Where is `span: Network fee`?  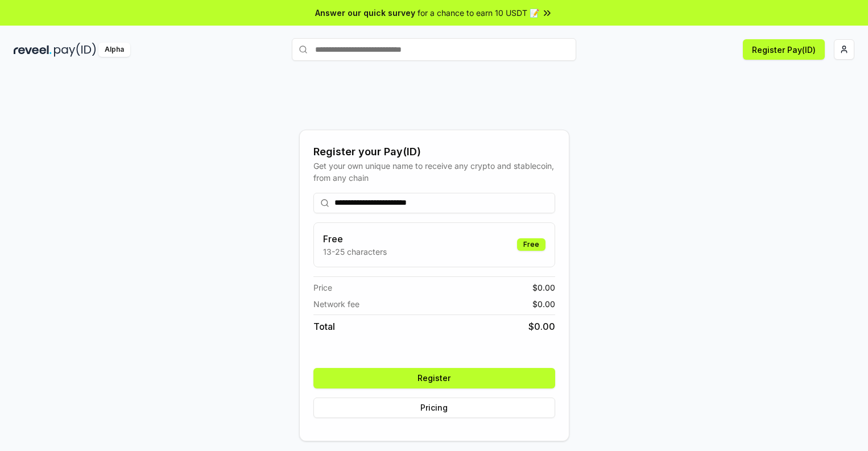
span: Network fee is located at coordinates (336, 303).